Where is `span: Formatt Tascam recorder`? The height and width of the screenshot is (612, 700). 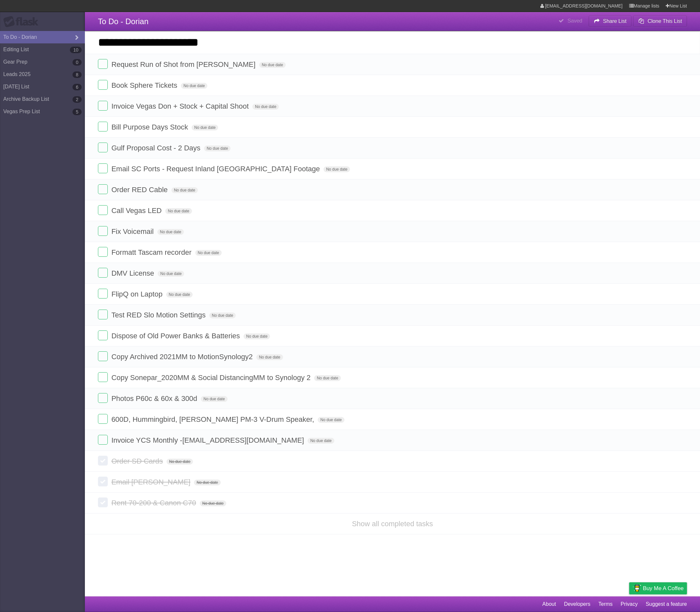
span: Formatt Tascam recorder is located at coordinates (152, 252).